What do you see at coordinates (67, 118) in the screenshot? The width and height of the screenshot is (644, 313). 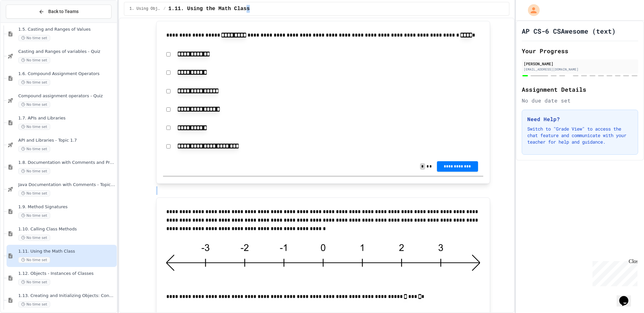 I see `span: 1.7. APIs and Libraries` at bounding box center [67, 118].